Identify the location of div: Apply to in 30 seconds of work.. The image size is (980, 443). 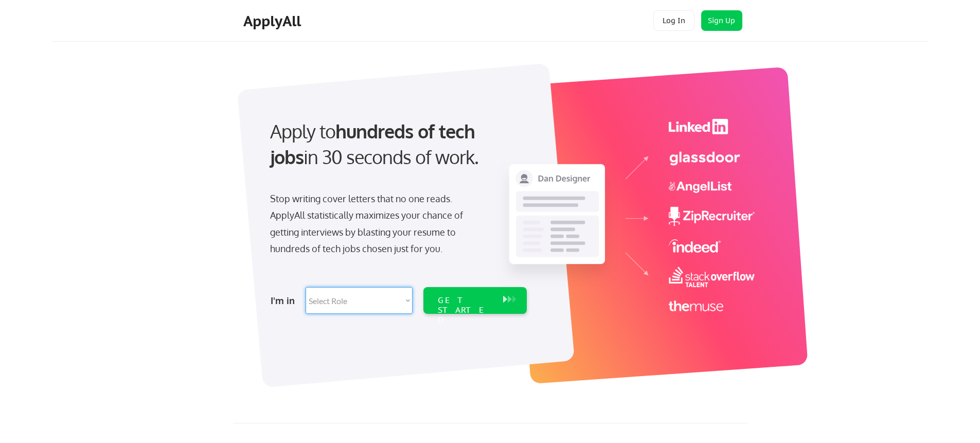
(396, 145).